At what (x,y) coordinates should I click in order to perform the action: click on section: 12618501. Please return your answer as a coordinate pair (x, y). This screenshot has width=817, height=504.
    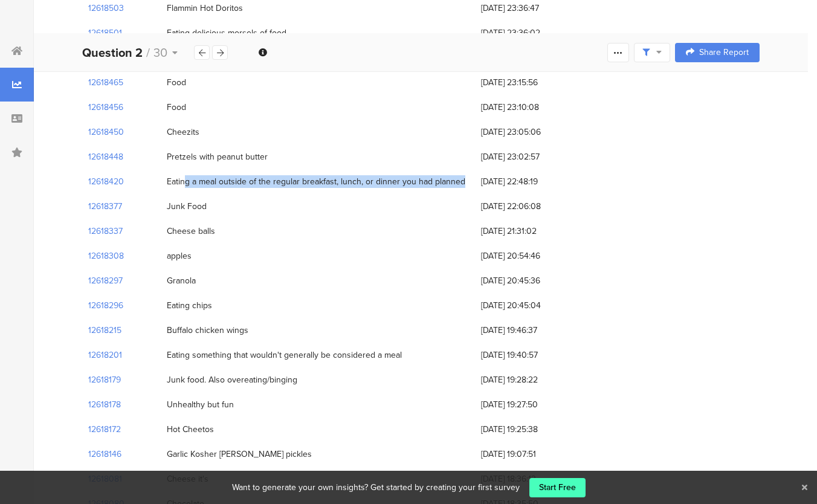
    Looking at the image, I should click on (105, 33).